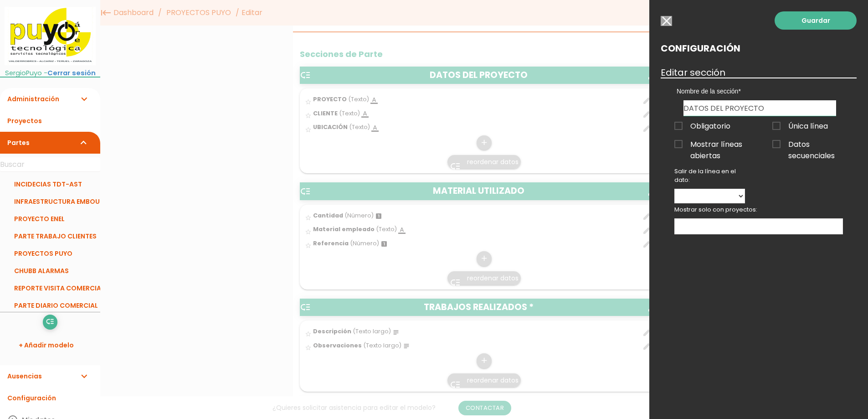  What do you see at coordinates (702, 126) in the screenshot?
I see `span: Obligatorio` at bounding box center [702, 126].